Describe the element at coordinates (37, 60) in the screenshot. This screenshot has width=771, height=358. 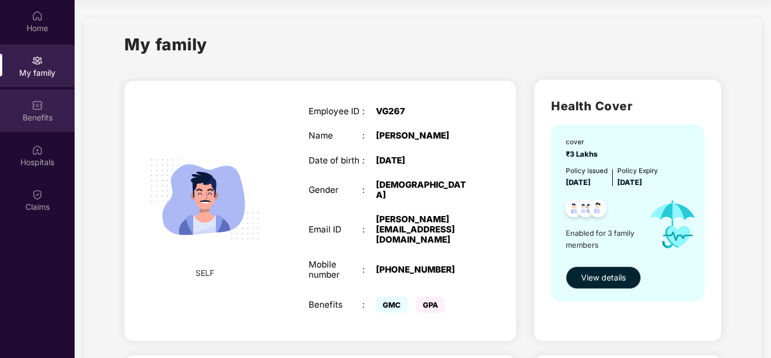
I see `img: svg+xml;base64,PHN2ZyB3aWR0aD0iMjAiIGhlaWdodD0iMjAiIHZpZXdCb3g9IjAgMCAyMCAyMCIgZmlsbD0ibm9uZSIgeG...` at that location.